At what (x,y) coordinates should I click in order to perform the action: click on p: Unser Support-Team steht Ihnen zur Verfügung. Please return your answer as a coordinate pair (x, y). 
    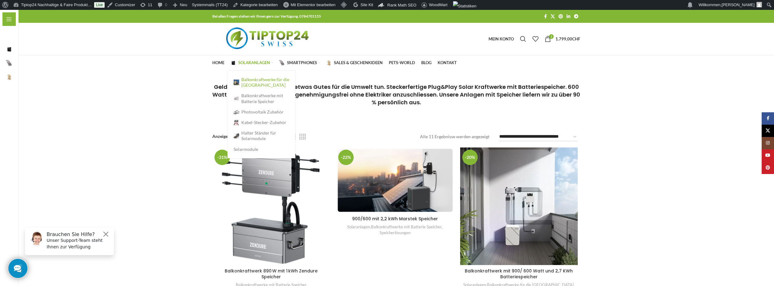
    Looking at the image, I should click on (58, 21).